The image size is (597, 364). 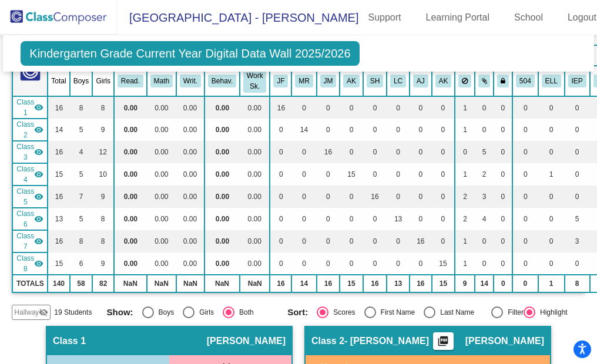 I want to click on th: Boys, so click(x=81, y=81).